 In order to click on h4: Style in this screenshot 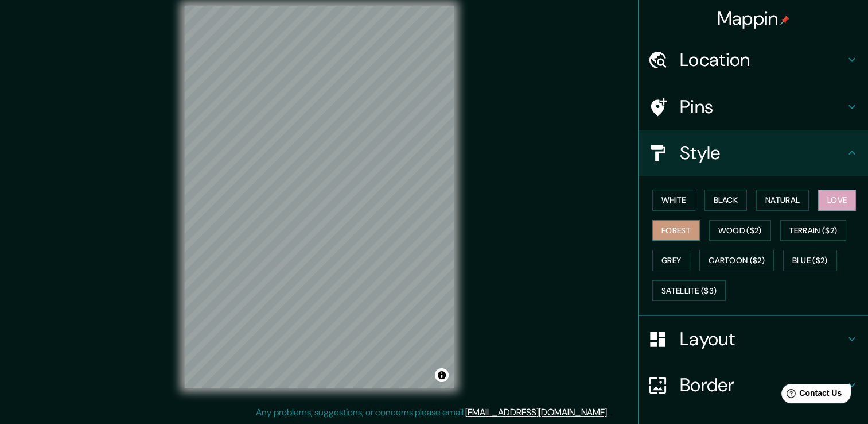, I will do `click(762, 153)`.